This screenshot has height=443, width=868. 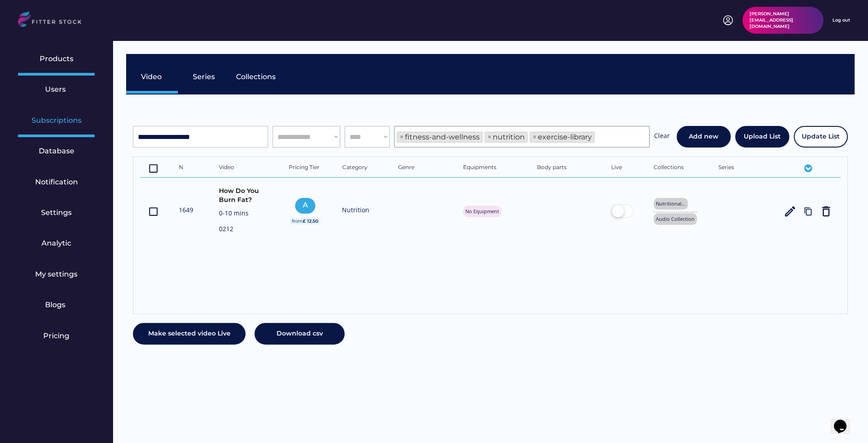 What do you see at coordinates (821, 137) in the screenshot?
I see `button: Update List` at bounding box center [821, 137].